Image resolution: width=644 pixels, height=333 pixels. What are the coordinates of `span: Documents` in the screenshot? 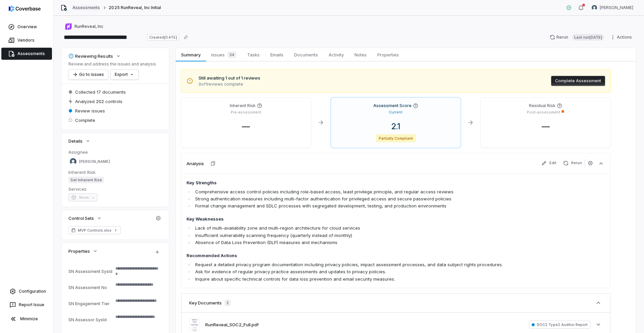 It's located at (306, 55).